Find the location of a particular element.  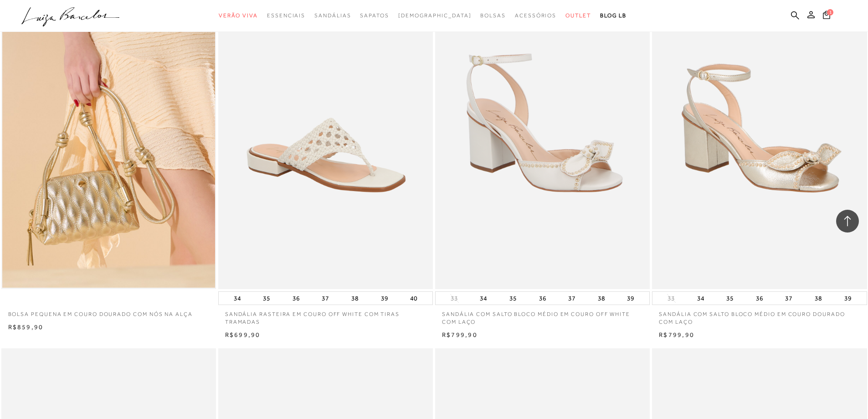

span: R$859,90 is located at coordinates (26, 327).